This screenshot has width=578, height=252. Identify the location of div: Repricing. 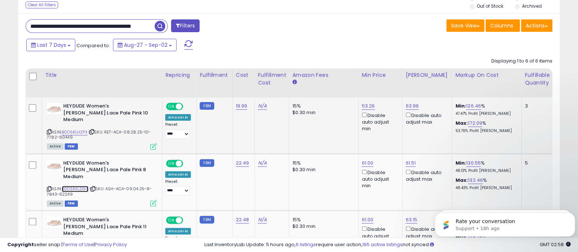
(179, 75).